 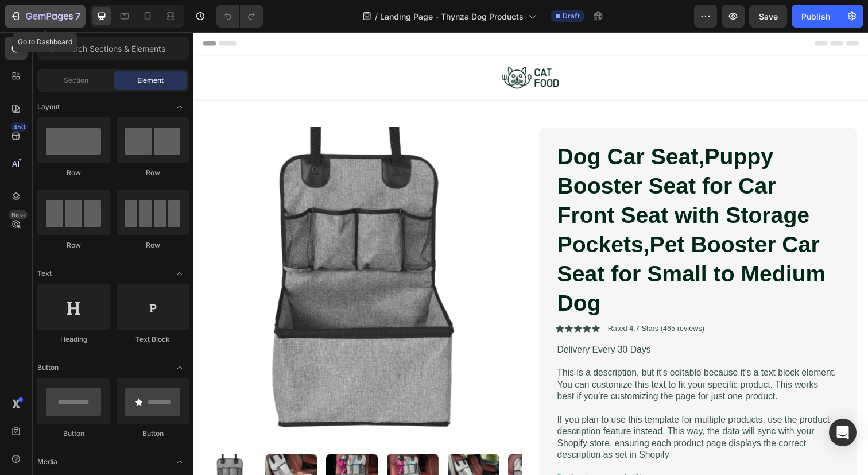 What do you see at coordinates (48, 368) in the screenshot?
I see `span: Button` at bounding box center [48, 368].